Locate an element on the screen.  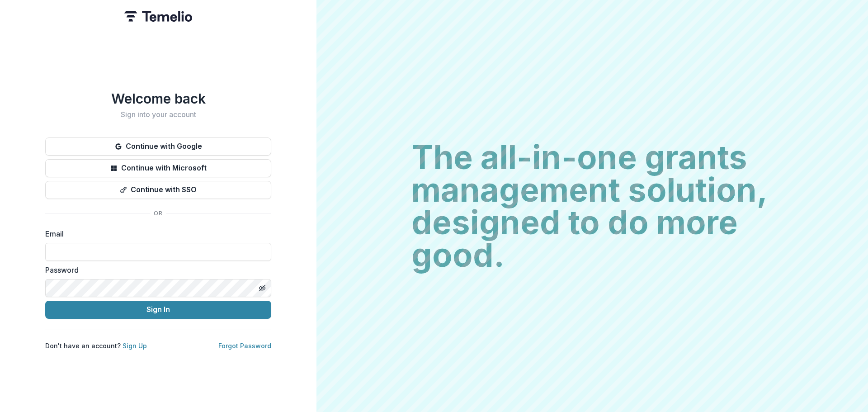
a: Forgot Password is located at coordinates (245, 345).